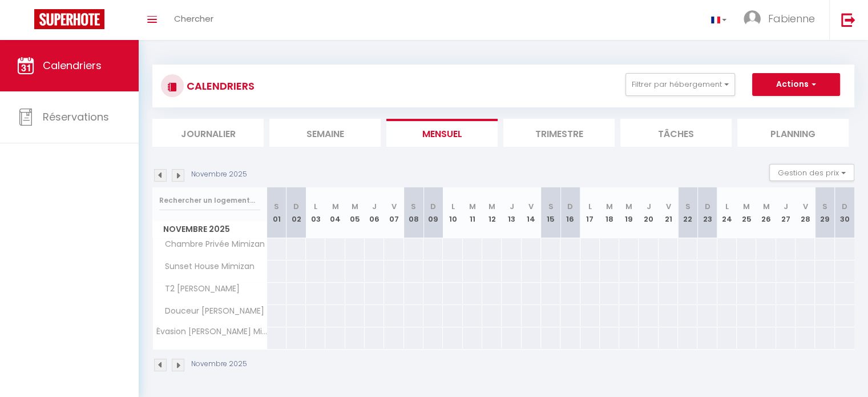 This screenshot has width=868, height=397. I want to click on th: 01, so click(277, 212).